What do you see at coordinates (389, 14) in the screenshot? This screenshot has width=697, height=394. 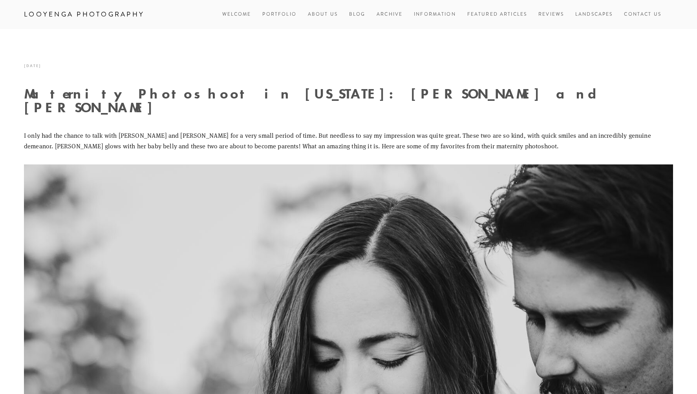 I see `a: Archive` at bounding box center [389, 14].